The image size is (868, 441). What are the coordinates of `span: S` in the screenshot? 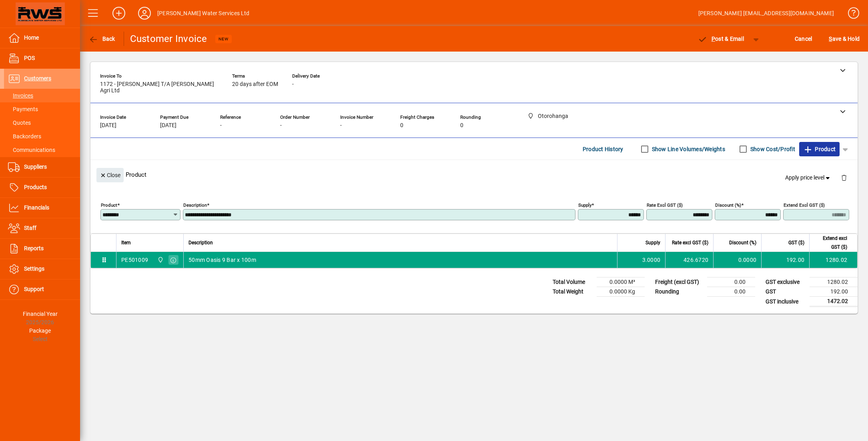 It's located at (830, 39).